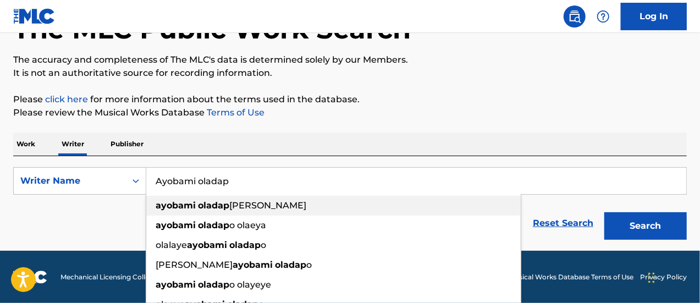  Describe the element at coordinates (603, 16) in the screenshot. I see `img: help` at that location.